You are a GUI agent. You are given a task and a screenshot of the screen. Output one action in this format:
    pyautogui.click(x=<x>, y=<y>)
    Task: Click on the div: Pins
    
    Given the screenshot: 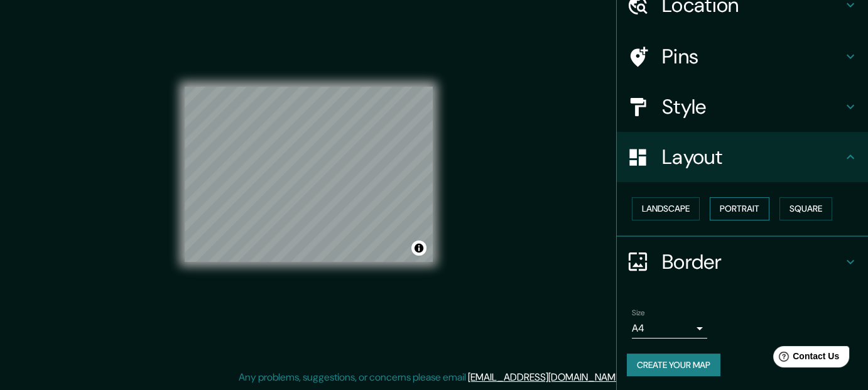 What is the action you would take?
    pyautogui.click(x=742, y=57)
    